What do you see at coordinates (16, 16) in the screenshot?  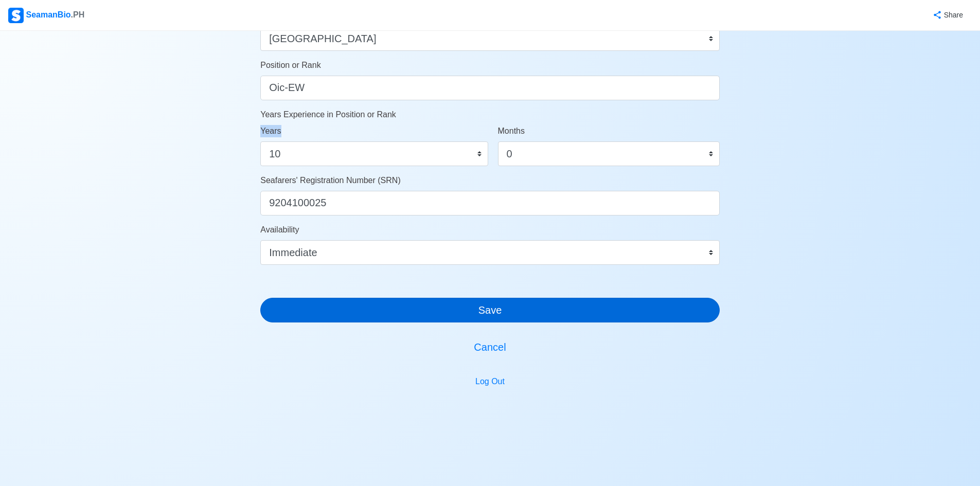 I see `img: Logo` at bounding box center [16, 16].